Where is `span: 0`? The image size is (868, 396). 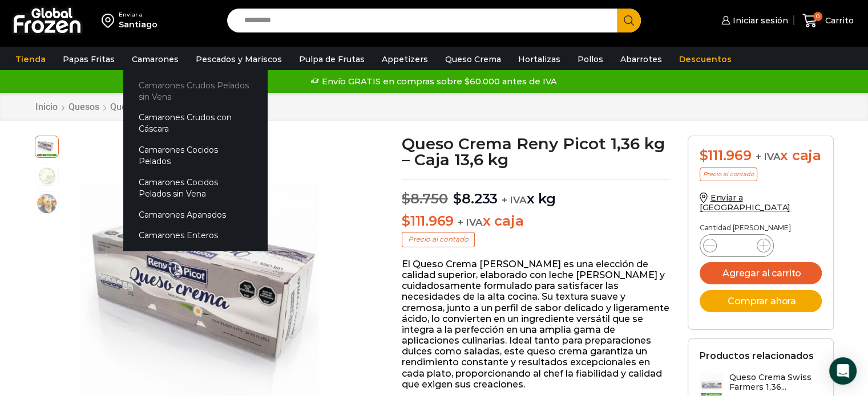
span: 0 is located at coordinates (817, 16).